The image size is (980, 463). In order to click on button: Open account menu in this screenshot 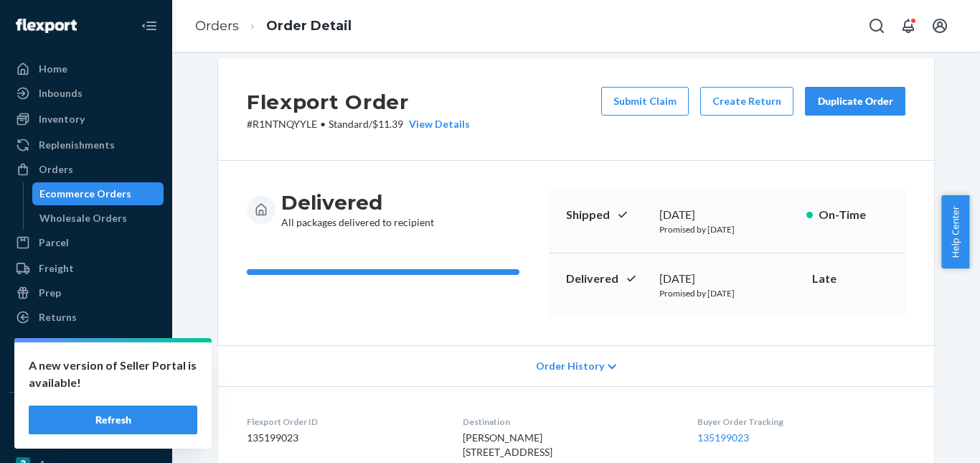, I will do `click(940, 26)`.